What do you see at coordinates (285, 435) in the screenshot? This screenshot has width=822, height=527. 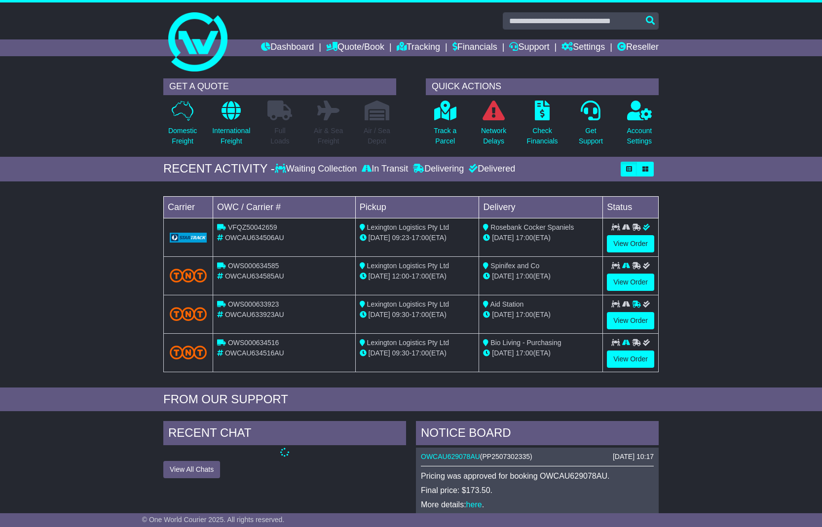 I see `div: RECENT CHAT` at bounding box center [285, 435].